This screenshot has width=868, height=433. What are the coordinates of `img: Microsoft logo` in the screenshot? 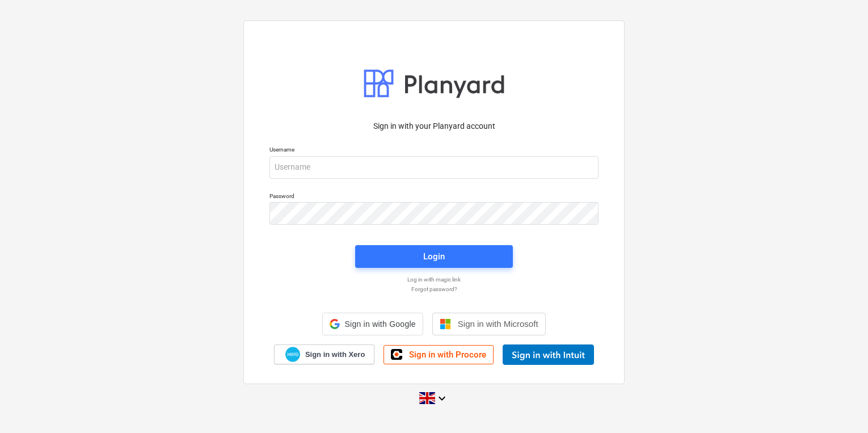 It's located at (445, 324).